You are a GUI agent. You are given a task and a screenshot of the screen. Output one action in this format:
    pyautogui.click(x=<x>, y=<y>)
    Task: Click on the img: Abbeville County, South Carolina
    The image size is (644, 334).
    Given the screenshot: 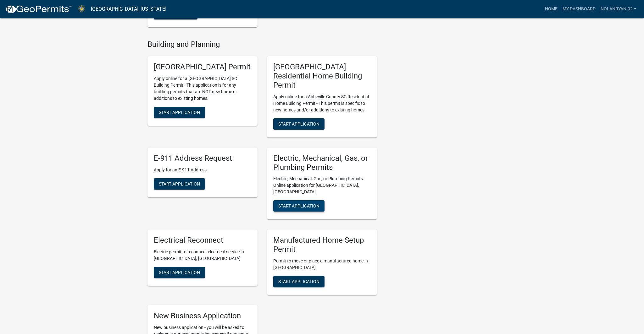 What is the action you would take?
    pyautogui.click(x=81, y=9)
    